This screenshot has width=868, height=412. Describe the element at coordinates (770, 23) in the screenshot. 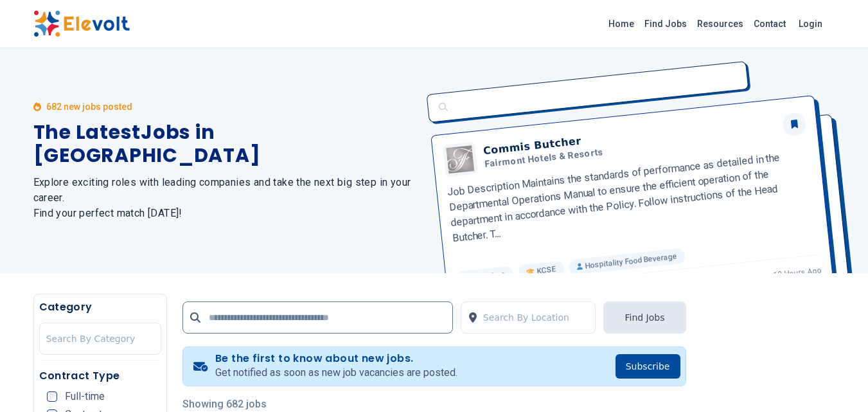

I see `a: Contact` at that location.